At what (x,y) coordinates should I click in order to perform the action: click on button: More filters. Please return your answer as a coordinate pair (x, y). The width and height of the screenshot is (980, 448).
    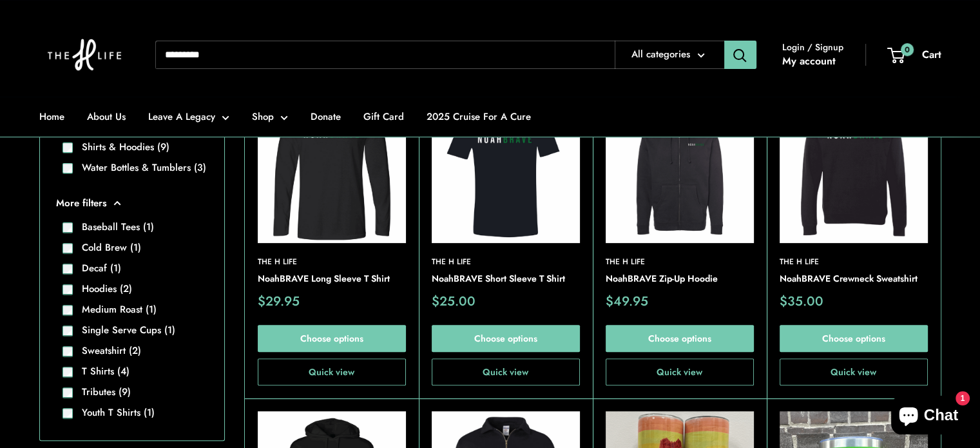
    Looking at the image, I should click on (132, 203).